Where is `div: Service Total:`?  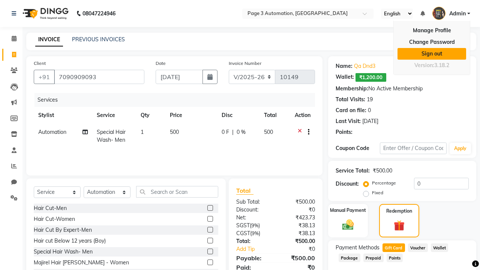
div: Service Total: is located at coordinates (353, 171).